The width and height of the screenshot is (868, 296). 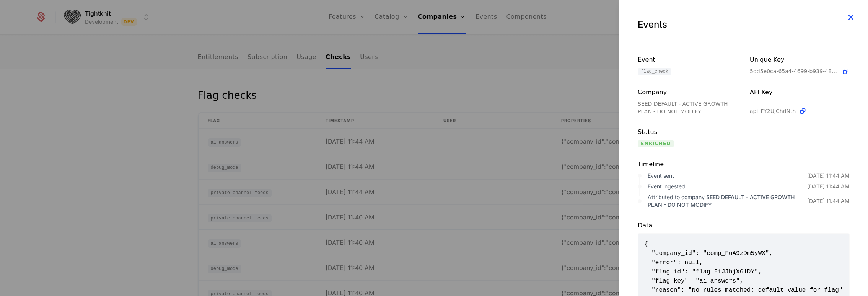 What do you see at coordinates (800, 95) in the screenshot?
I see `div: API Key` at bounding box center [800, 95].